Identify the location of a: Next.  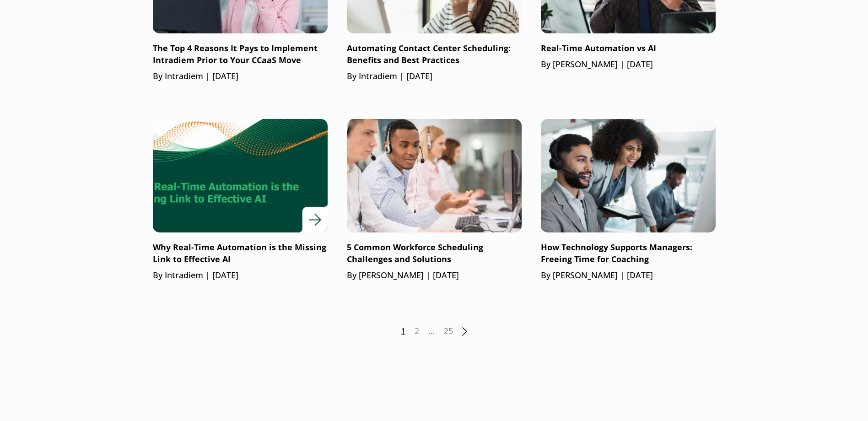
(464, 331).